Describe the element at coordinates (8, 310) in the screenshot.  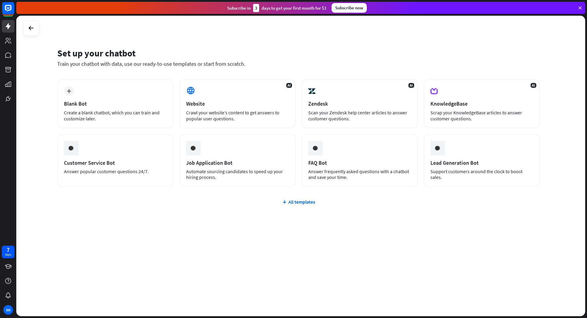
I see `div: BN` at that location.